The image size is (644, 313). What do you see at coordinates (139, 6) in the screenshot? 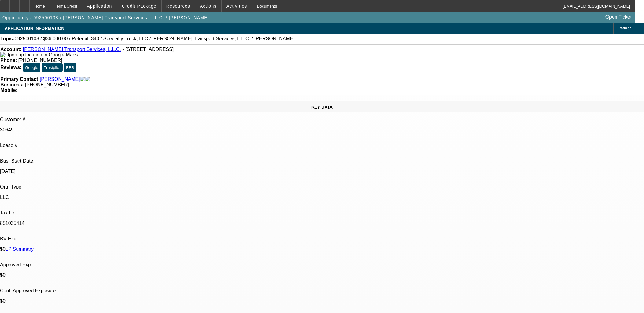
I see `span: Credit Package` at bounding box center [139, 6].